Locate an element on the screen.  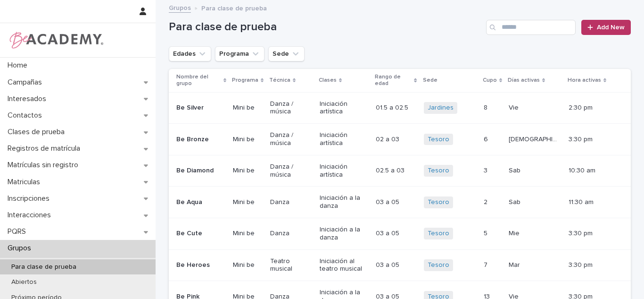
button: Edades is located at coordinates (190, 54).